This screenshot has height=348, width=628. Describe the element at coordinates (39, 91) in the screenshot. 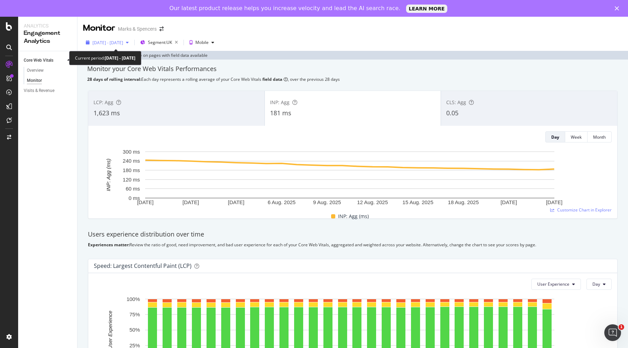

I see `div: Visits & Revenue` at that location.